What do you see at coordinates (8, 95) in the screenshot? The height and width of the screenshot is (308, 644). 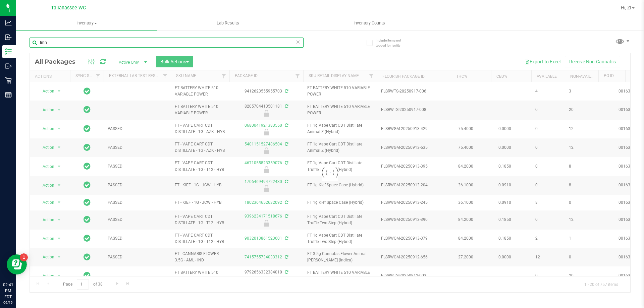 I see `inline-svg: Reports` at bounding box center [8, 95].